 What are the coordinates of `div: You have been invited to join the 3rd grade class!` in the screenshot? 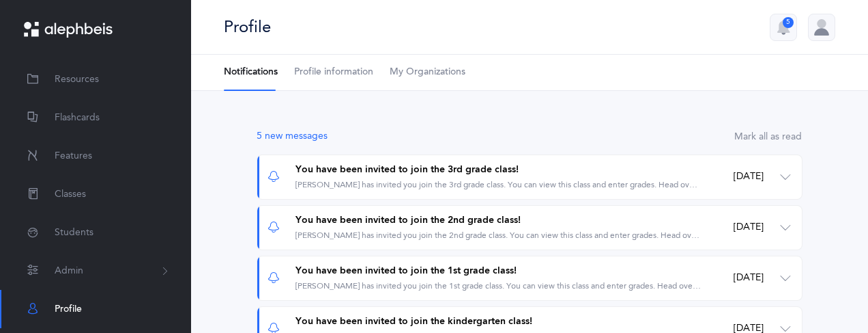 It's located at (498, 170).